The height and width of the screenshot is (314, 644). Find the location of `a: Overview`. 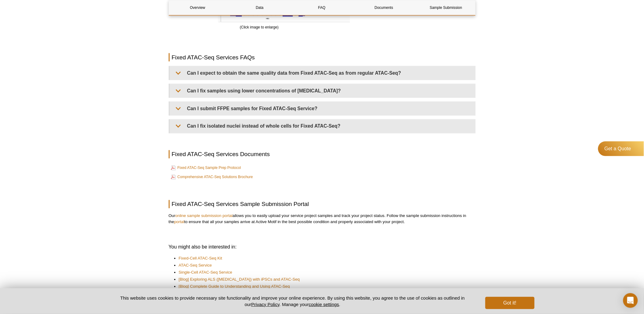

a: Overview is located at coordinates (198, 7).